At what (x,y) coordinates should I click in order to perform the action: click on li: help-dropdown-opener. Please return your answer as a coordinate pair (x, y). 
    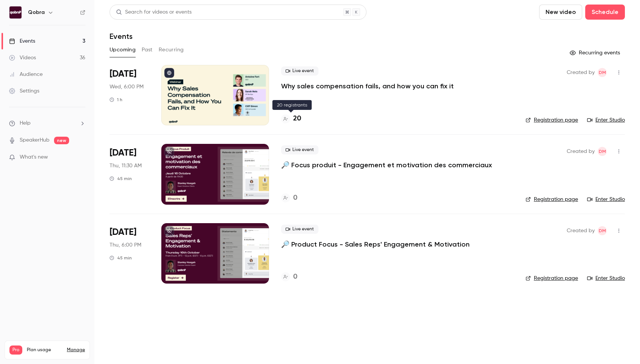
    Looking at the image, I should click on (47, 123).